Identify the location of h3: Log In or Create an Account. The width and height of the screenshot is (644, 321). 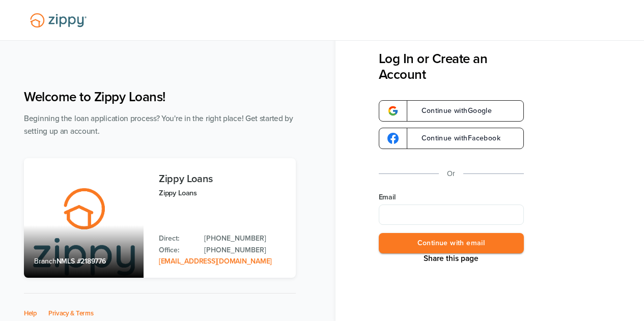
(451, 67).